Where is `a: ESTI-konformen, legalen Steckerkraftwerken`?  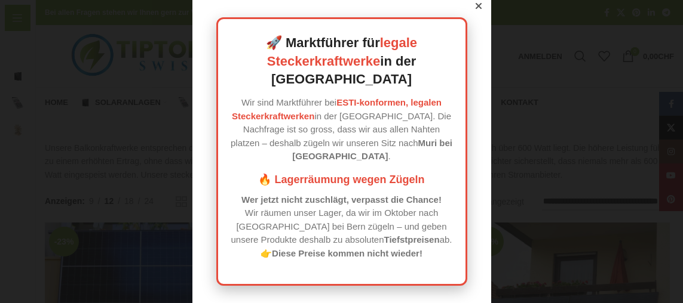 a: ESTI-konformen, legalen Steckerkraftwerken is located at coordinates (336, 109).